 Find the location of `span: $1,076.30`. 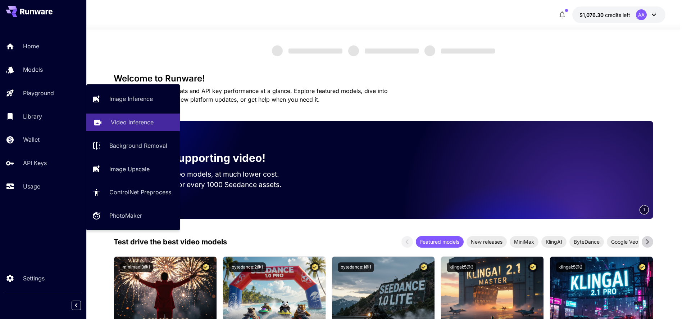

span: $1,076.30 is located at coordinates (592, 15).